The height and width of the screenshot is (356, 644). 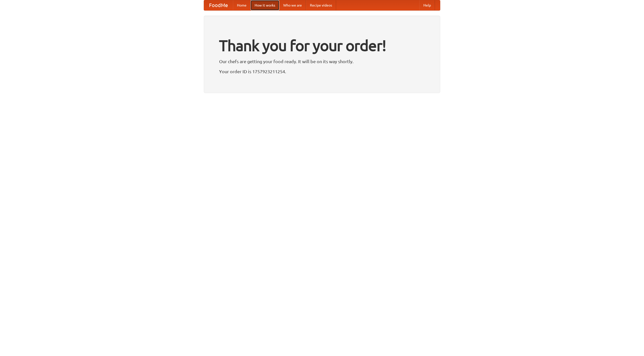 What do you see at coordinates (242, 5) in the screenshot?
I see `a: Home` at bounding box center [242, 5].